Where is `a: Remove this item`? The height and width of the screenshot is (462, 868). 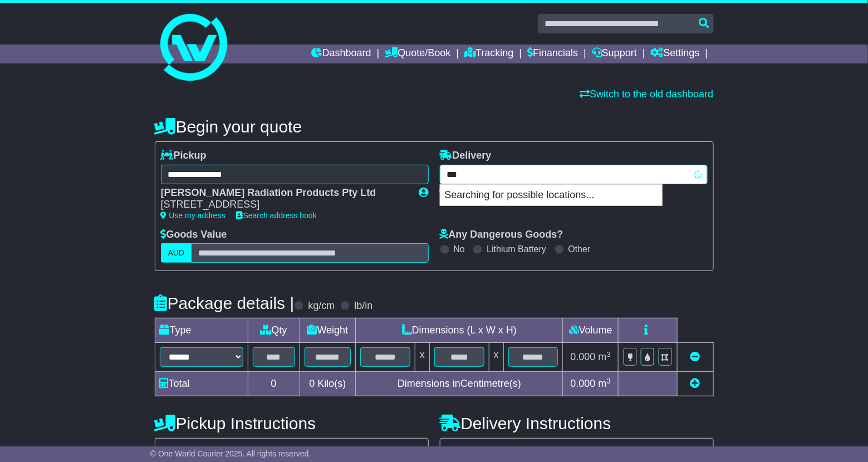 a: Remove this item is located at coordinates (696, 357).